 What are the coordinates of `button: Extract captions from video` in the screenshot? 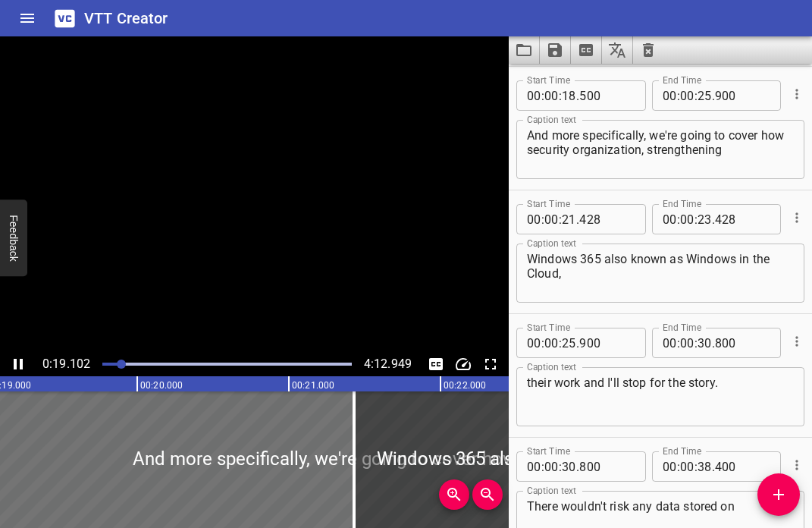 It's located at (586, 50).